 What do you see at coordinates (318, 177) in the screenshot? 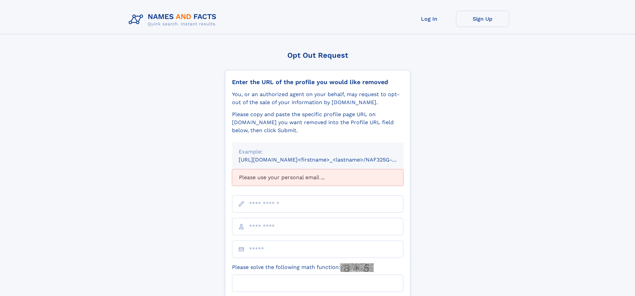
I see `div: Please use your personal email ...` at bounding box center [318, 177].